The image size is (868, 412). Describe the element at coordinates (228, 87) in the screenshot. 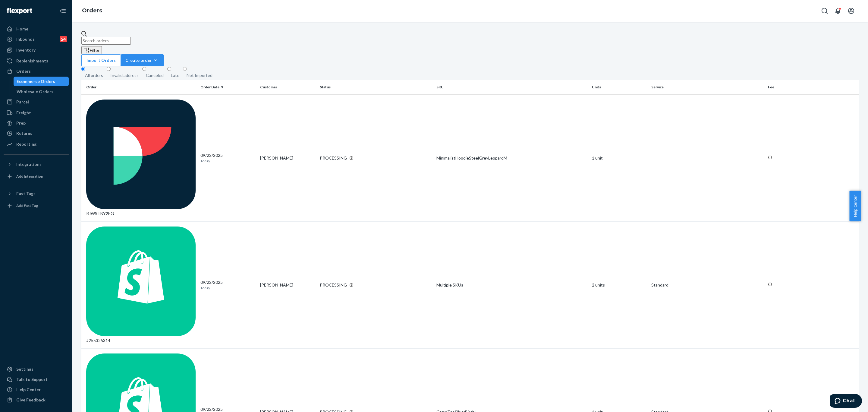

I see `th: Order Date` at that location.